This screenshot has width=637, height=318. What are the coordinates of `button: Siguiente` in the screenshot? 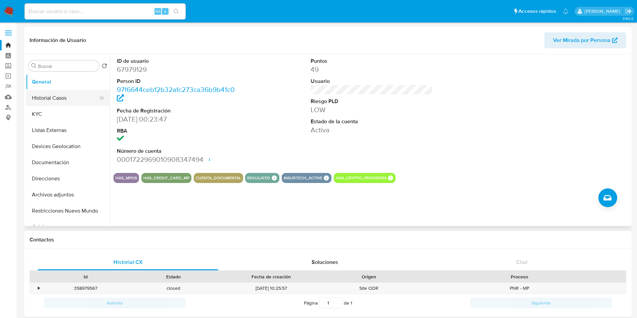 It's located at (541, 303).